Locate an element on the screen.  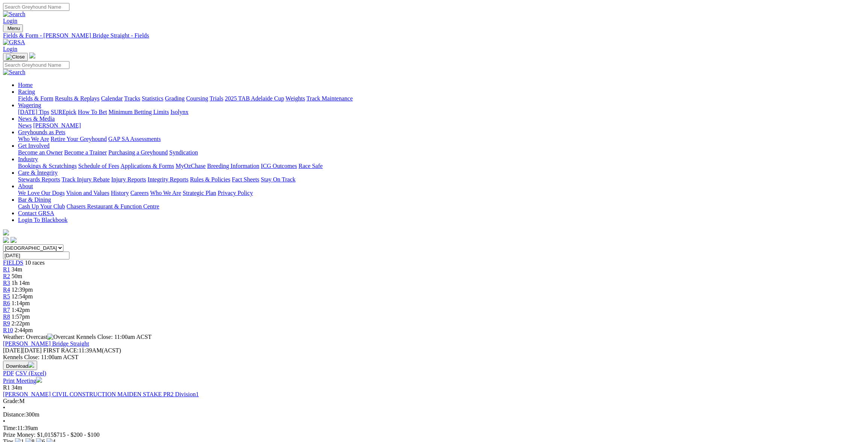
span: 12:54pm is located at coordinates (23, 296).